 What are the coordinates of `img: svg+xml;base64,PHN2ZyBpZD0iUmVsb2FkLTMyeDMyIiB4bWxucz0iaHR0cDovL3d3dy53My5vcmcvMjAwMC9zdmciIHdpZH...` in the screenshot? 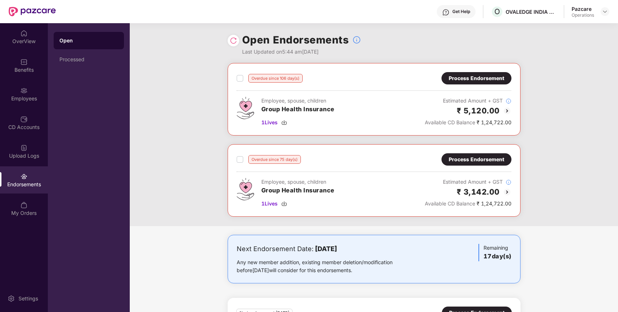 It's located at (233, 41).